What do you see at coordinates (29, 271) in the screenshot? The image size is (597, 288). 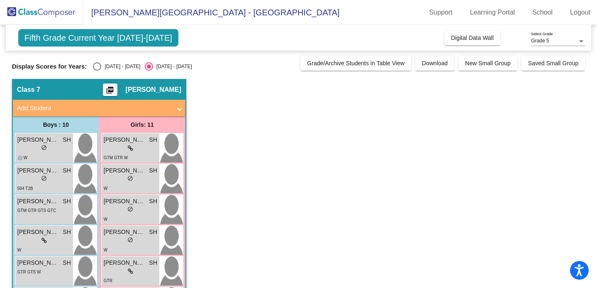 I see `span: GTR GTS W` at bounding box center [29, 271].